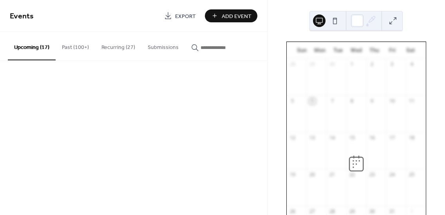 The image size is (445, 215). I want to click on div: 31, so click(391, 211).